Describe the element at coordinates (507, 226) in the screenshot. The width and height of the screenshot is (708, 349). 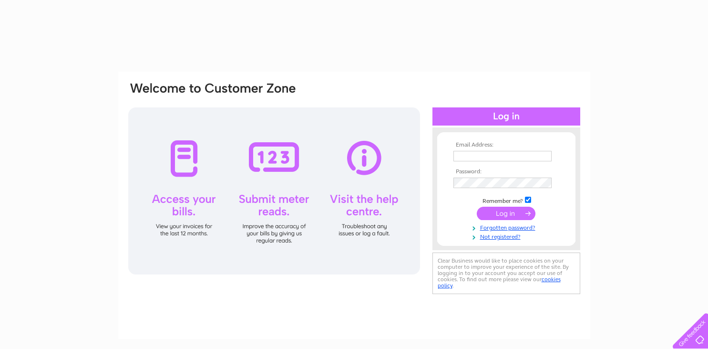
I see `a: Forgotten password?` at that location.